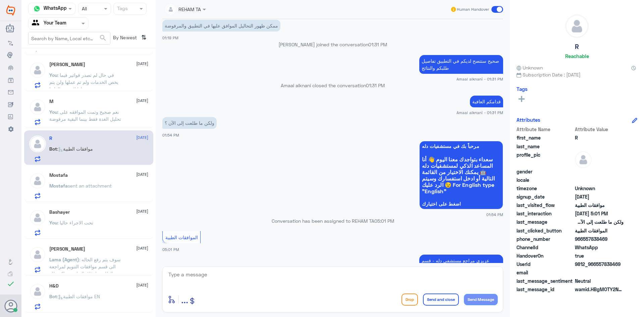  Describe the element at coordinates (461, 175) in the screenshot. I see `span: سعداء بتواجدك معنا اليوم 👋 أنا المساعد الذكي لمستشفيات دله 🤖 يمكنك الاختيار من القائمة التالية أو...` at that location.